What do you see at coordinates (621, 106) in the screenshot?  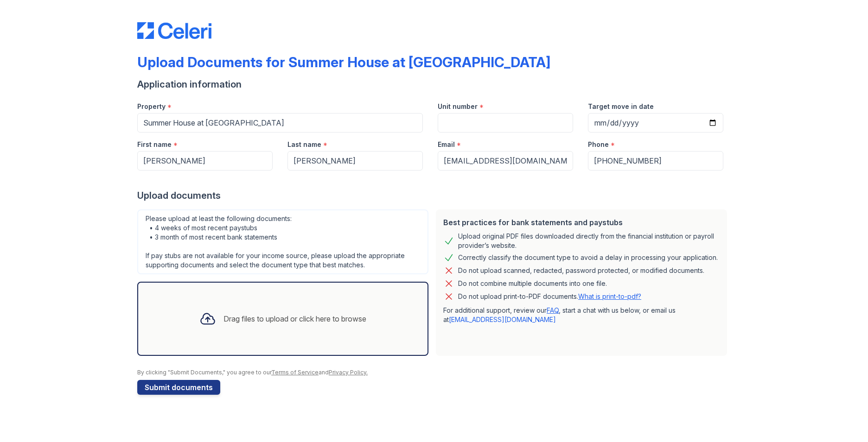 I see `label: Target move in date` at bounding box center [621, 106].